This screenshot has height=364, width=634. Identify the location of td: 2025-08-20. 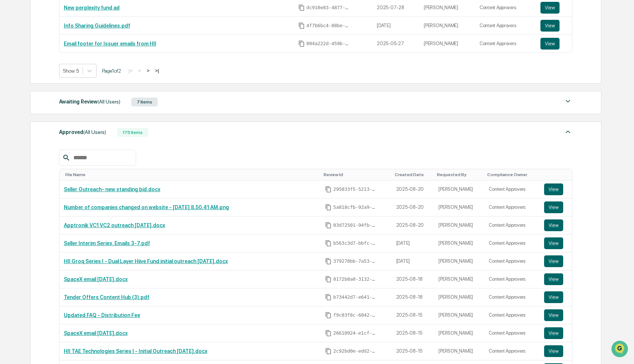
(414, 226).